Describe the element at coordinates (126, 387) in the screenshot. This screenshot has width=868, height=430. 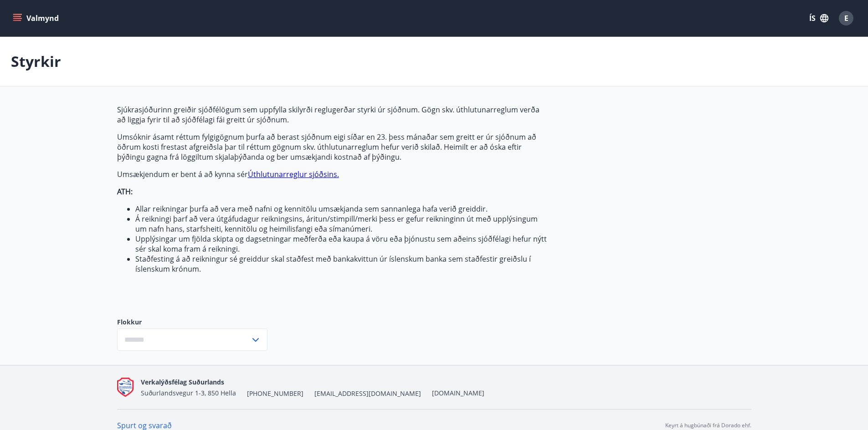
I see `img: Q9do5ZaFAFhn9lajViqaa6OIrJ2A2A46lF7VsacK.png` at that location.